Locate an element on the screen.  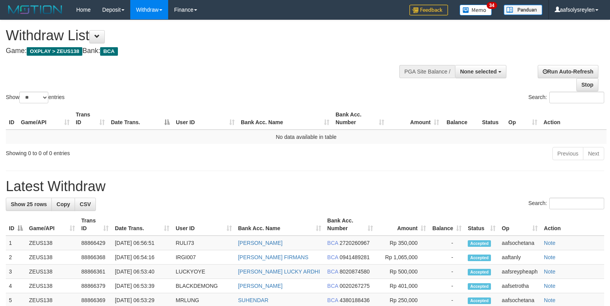
span: Copy 8020874580 to clipboard is located at coordinates (355, 271).